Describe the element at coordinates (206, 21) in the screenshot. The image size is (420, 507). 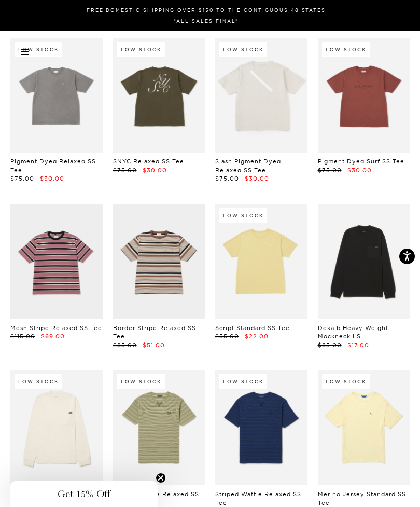
I see `p: *ALL SALES FINAL*` at that location.